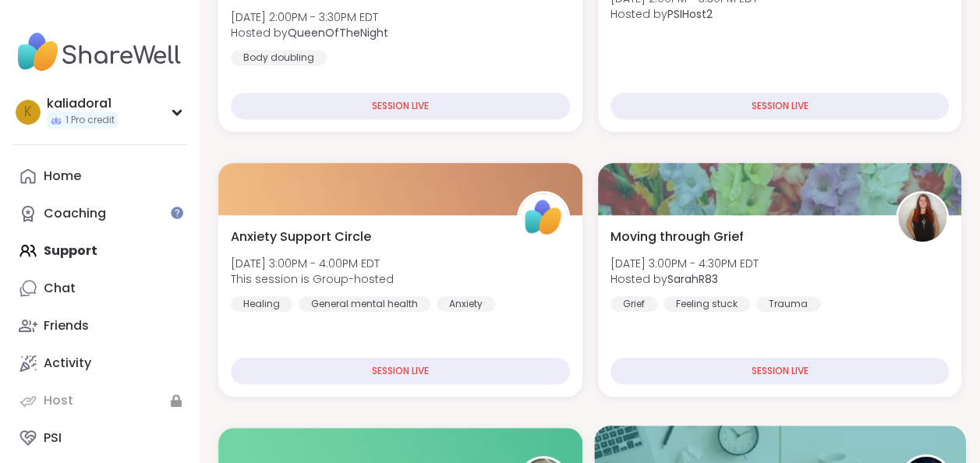  I want to click on div: PSI, so click(52, 438).